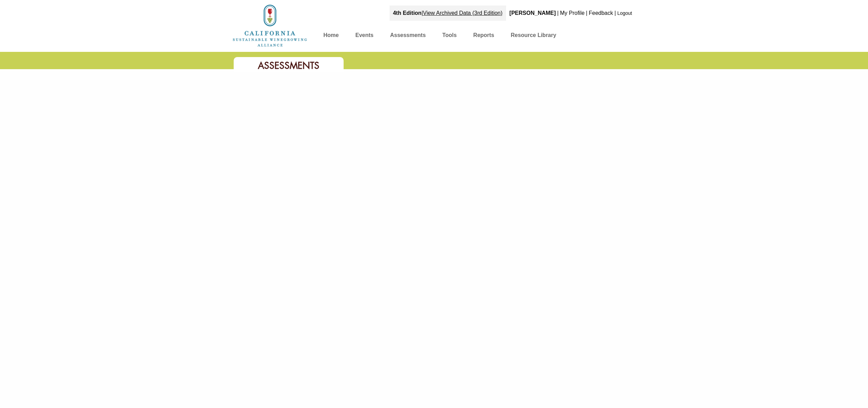 Image resolution: width=868 pixels, height=408 pixels. I want to click on a: My Profile, so click(572, 13).